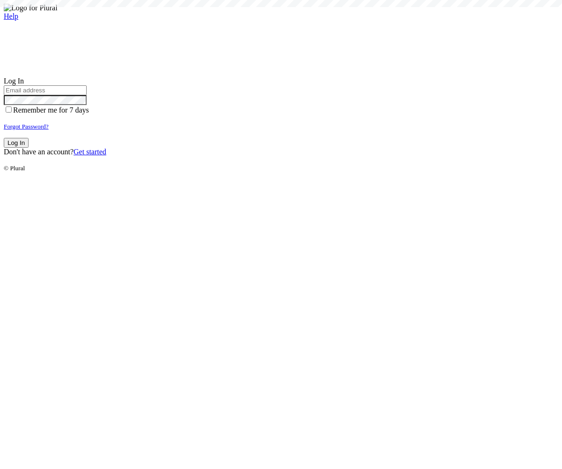  What do you see at coordinates (26, 126) in the screenshot?
I see `small: Forgot Password?` at bounding box center [26, 126].